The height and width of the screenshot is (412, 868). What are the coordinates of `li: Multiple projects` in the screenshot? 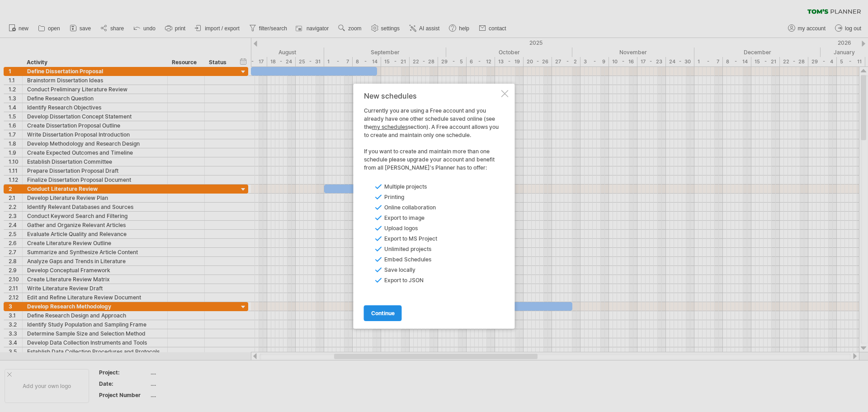 It's located at (421, 187).